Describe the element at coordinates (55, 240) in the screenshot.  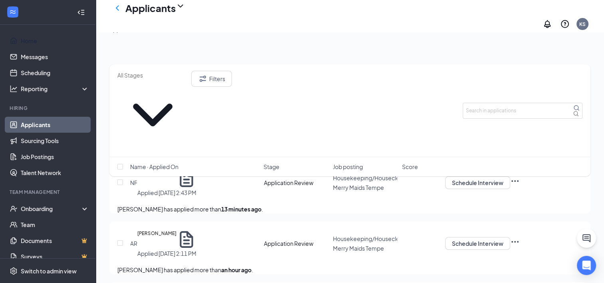
I see `a: DocumentsCrown` at that location.